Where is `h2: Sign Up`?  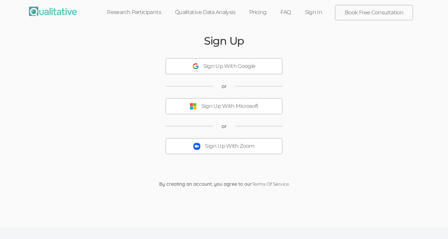
h2: Sign Up is located at coordinates (224, 41).